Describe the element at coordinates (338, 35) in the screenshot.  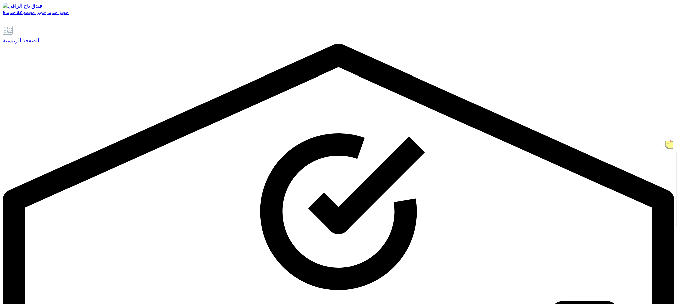
I see `a: الصفحة الرئيسية` at that location.